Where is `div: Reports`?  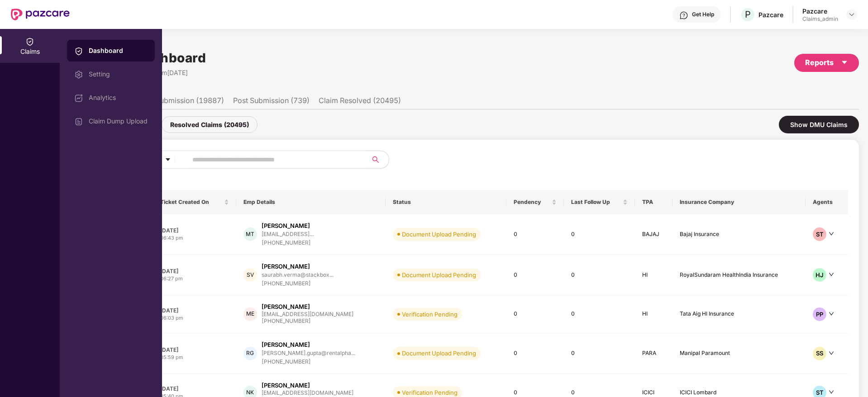 div: Reports is located at coordinates (826, 63).